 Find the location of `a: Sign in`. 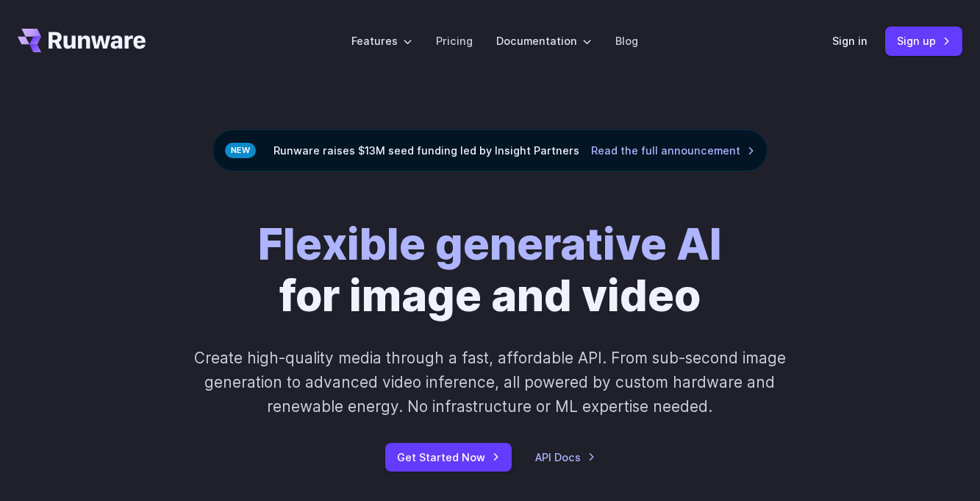

a: Sign in is located at coordinates (850, 40).